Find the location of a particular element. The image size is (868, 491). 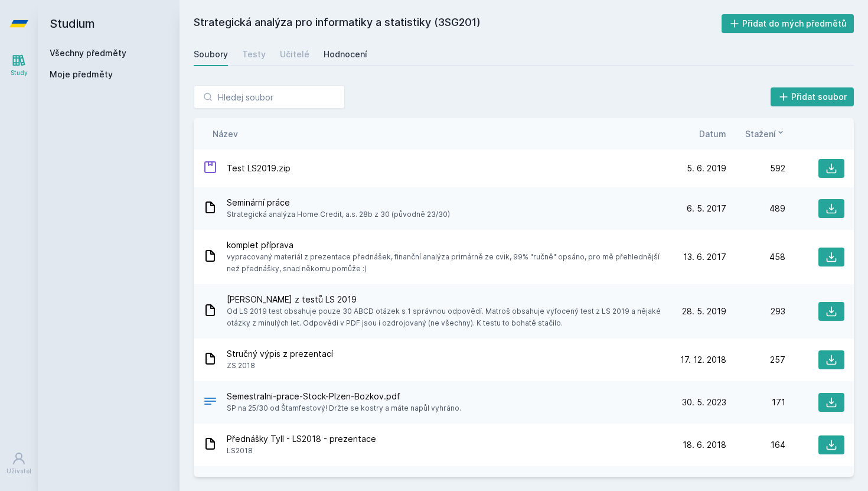

span: 18. 6. 2018 is located at coordinates (705, 445).